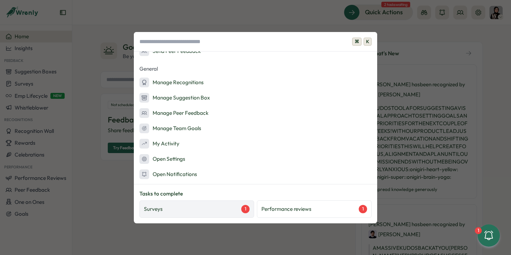  Describe the element at coordinates (175, 98) in the screenshot. I see `div: Manage Suggestion Box` at that location.